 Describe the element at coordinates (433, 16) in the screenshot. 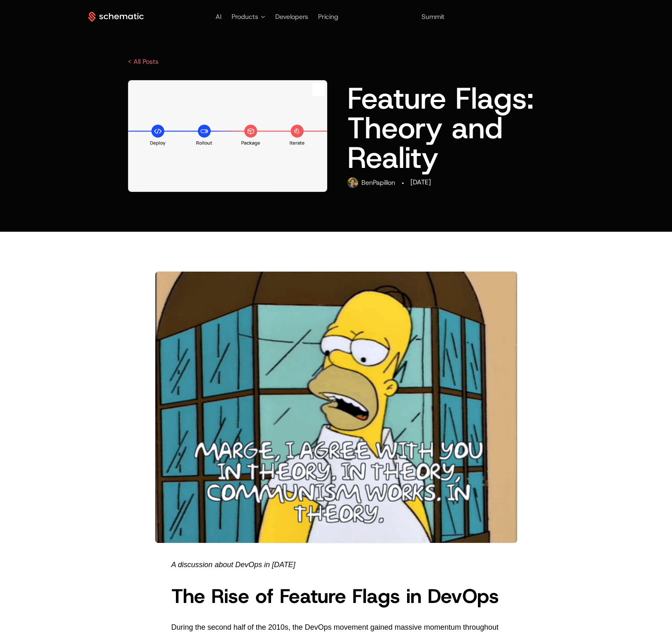

I see `span: Summit` at that location.